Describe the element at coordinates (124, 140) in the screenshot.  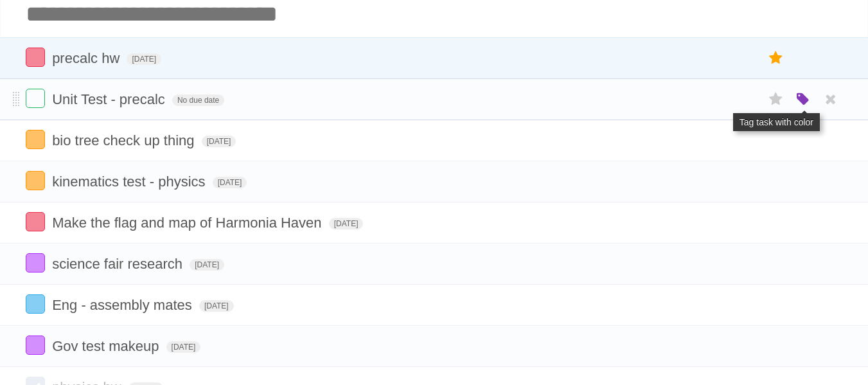
I see `span: bio tree check up thing` at that location.